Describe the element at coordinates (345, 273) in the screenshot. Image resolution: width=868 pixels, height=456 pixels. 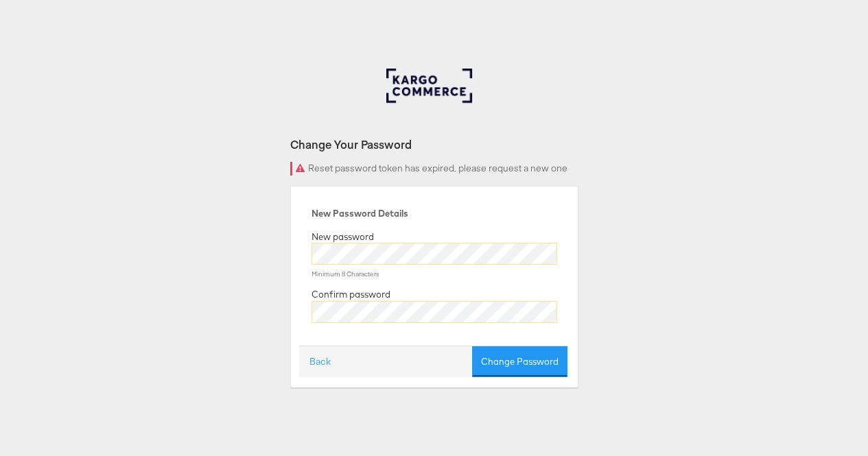
I see `small: Minimum 8 Characters` at that location.